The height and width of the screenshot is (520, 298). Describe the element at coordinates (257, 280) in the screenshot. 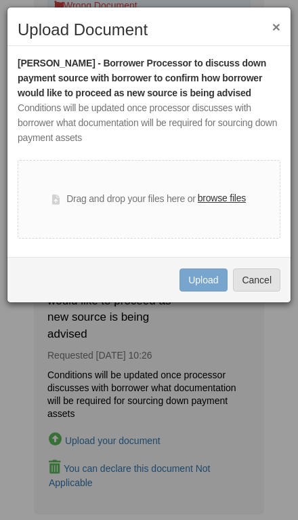

I see `button: Cancel` at that location.